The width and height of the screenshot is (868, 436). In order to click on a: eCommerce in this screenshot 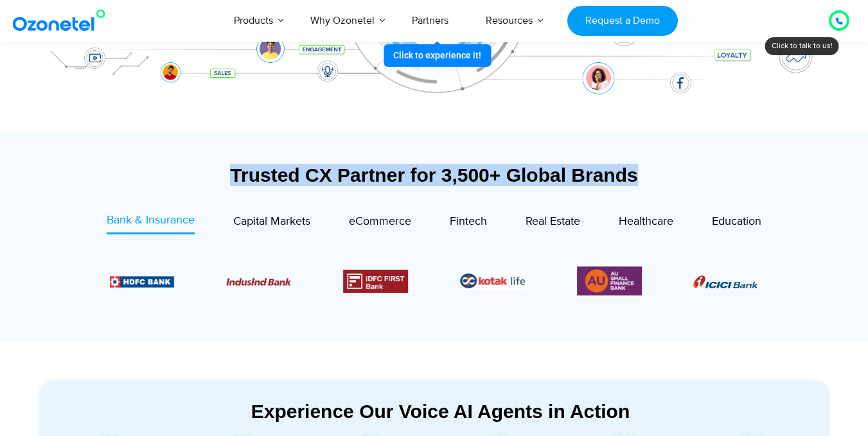, I will do `click(380, 223)`.